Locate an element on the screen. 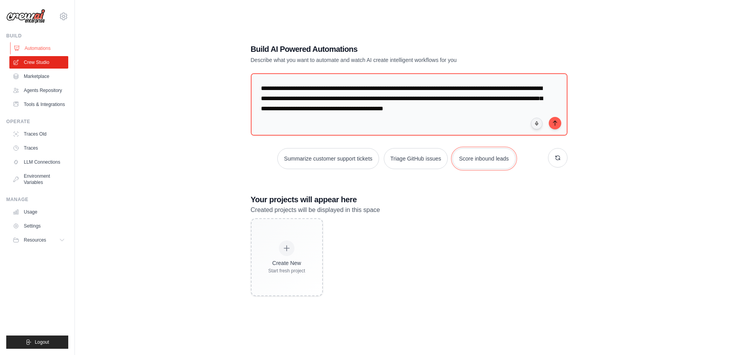  a: LLM Connections is located at coordinates (39, 162).